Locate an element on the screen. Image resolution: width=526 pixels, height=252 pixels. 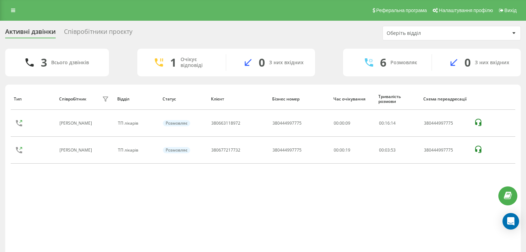
div: Співробітник is located at coordinates (73, 99).